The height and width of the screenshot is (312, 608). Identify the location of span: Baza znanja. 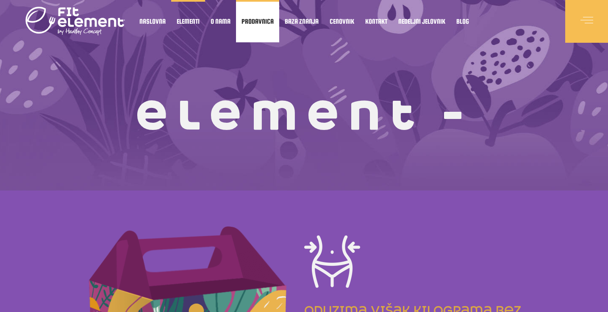
(302, 21).